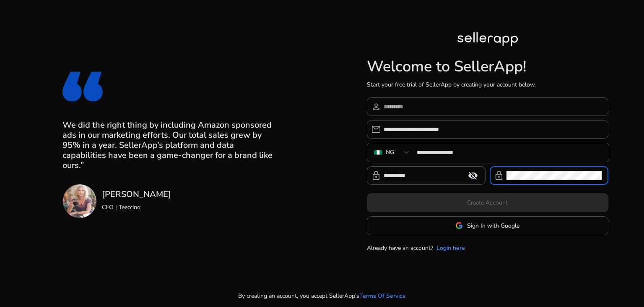 Image resolution: width=644 pixels, height=307 pixels. Describe the element at coordinates (382, 296) in the screenshot. I see `a: Terms Of Service` at that location.